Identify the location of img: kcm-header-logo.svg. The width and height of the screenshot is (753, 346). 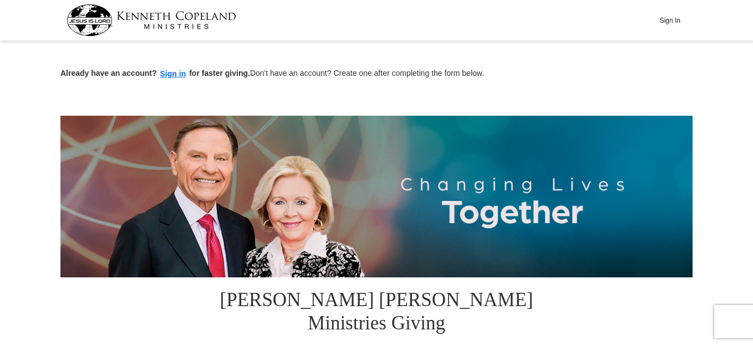
(151, 20).